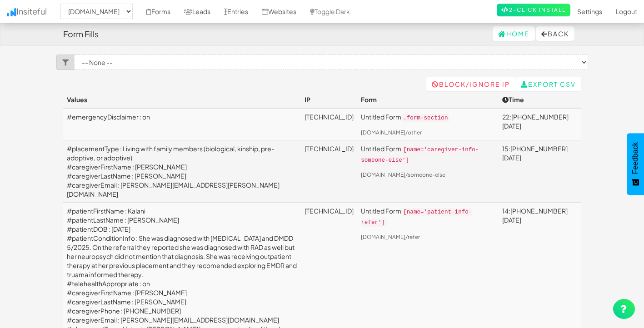 Image resolution: width=644 pixels, height=328 pixels. What do you see at coordinates (635, 164) in the screenshot?
I see `button: Feedback - Show survey` at bounding box center [635, 164].